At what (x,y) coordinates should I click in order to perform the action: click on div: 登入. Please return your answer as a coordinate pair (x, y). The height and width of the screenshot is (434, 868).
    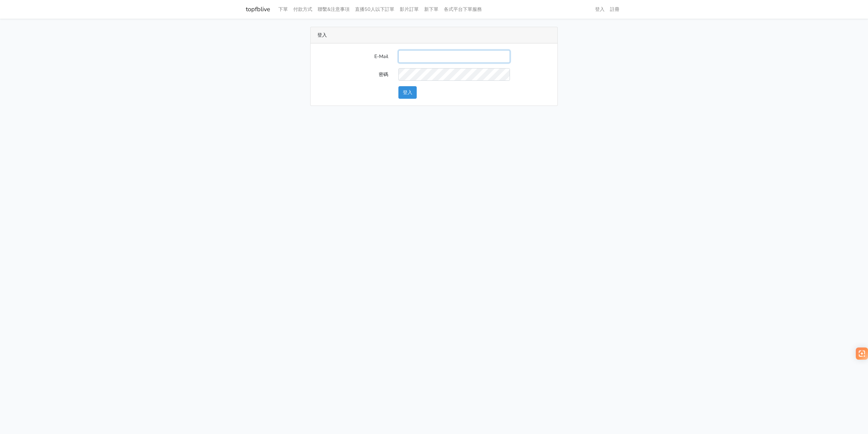
    Looking at the image, I should click on (434, 35).